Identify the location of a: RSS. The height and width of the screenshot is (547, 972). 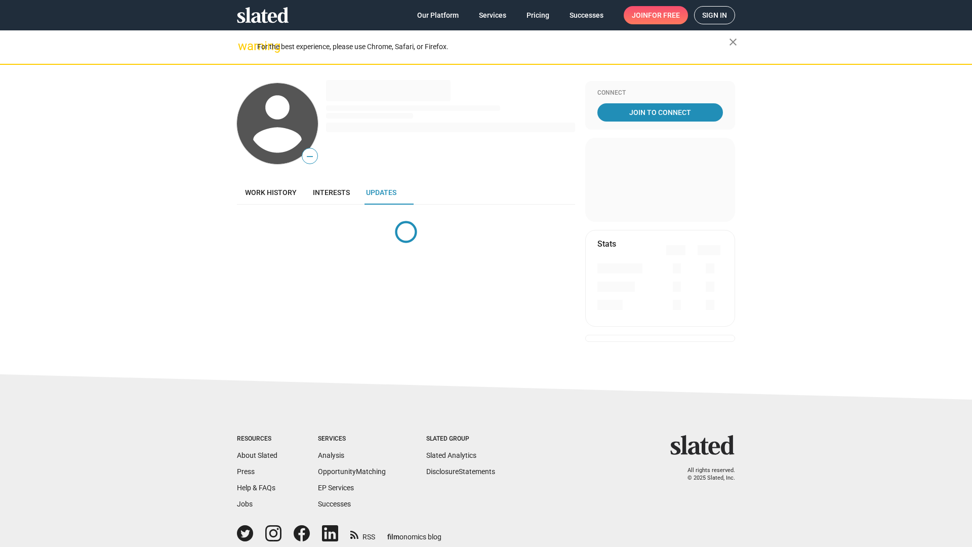
(363, 534).